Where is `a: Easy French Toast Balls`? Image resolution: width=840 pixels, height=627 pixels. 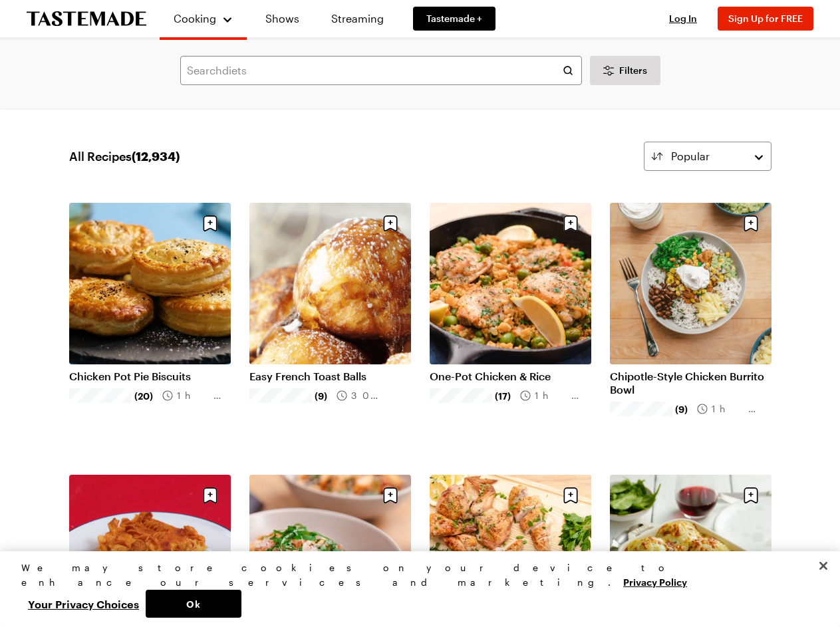 a: Easy French Toast Balls is located at coordinates (330, 377).